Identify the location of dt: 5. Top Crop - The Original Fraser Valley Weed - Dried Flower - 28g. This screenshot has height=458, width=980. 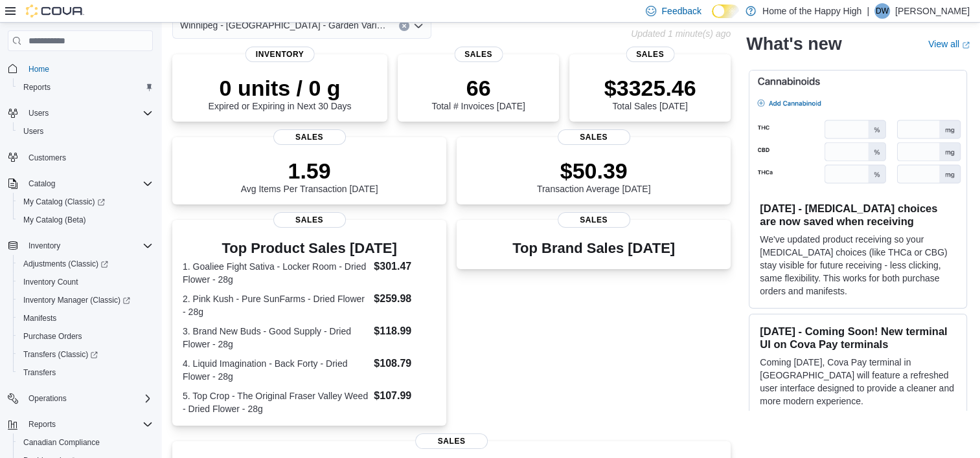
(275, 402).